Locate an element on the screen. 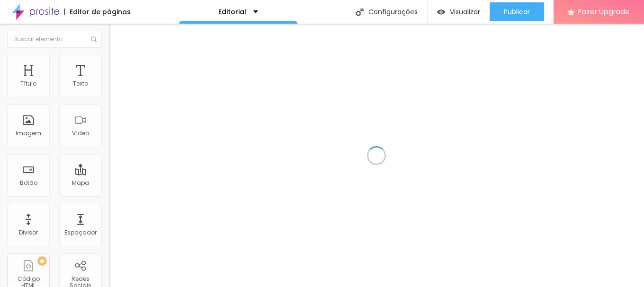 This screenshot has width=644, height=287. span: Fazer Upgrade is located at coordinates (604, 11).